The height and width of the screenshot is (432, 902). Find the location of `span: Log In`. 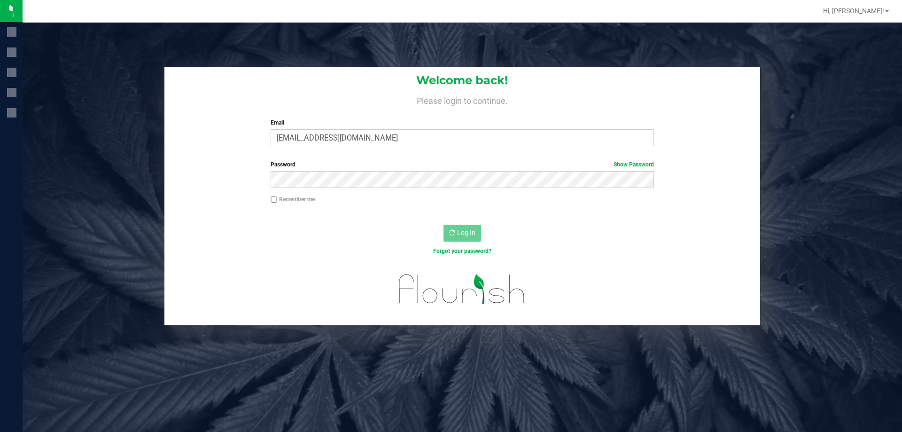

span: Log In is located at coordinates (466, 233).